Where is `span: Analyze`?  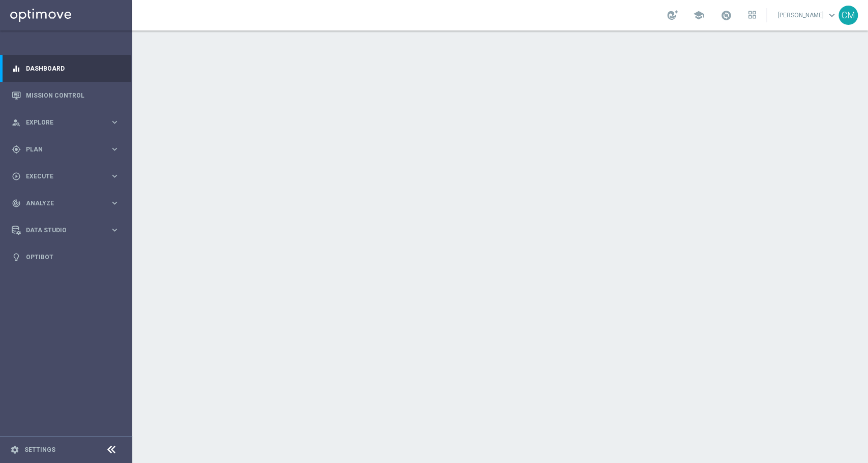 span: Analyze is located at coordinates (67, 203).